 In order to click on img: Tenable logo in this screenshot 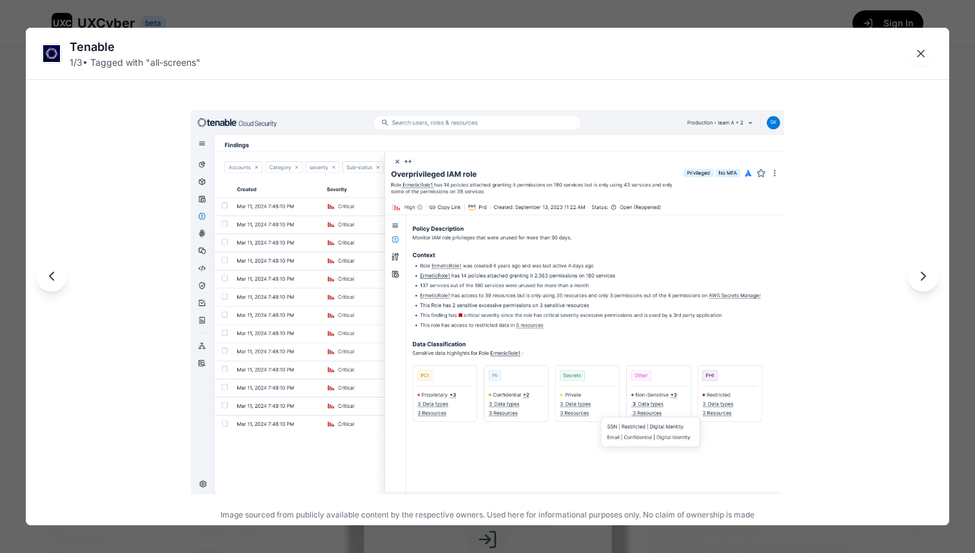, I will do `click(52, 54)`.